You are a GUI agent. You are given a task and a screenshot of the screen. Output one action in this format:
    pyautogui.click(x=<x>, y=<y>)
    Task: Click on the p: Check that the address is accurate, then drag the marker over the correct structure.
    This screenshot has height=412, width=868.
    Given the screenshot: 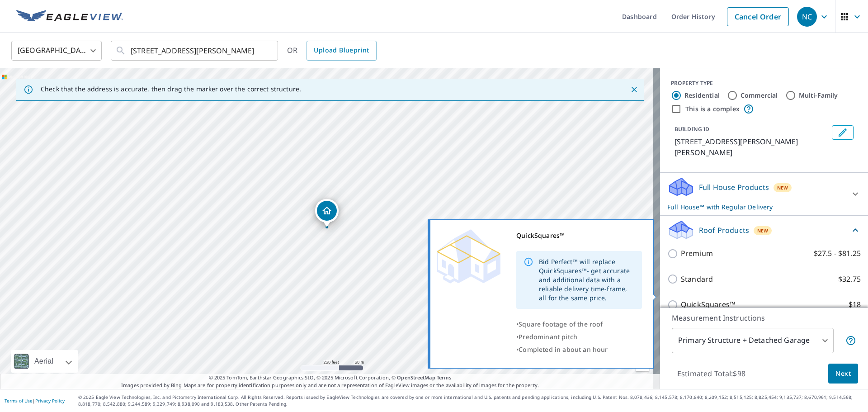 What is the action you would take?
    pyautogui.click(x=171, y=89)
    